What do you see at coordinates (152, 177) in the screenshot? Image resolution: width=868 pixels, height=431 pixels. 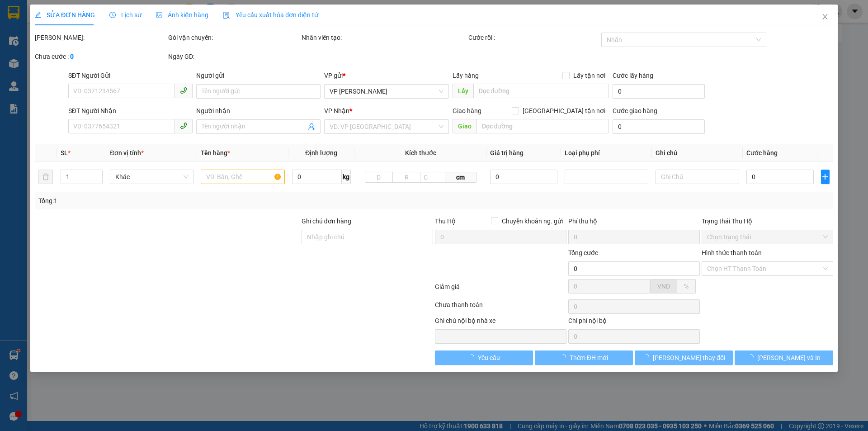 I see `span: Khác` at bounding box center [152, 177].